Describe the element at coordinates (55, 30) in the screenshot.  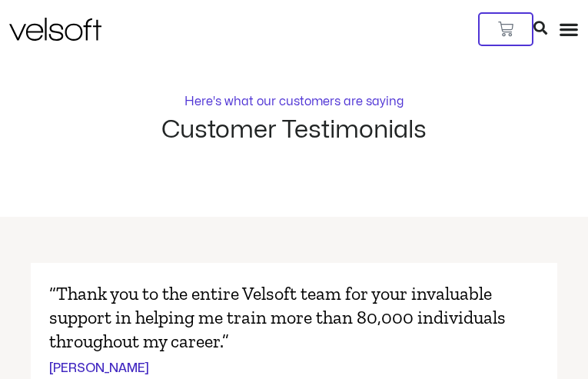
I see `img: Velsoft Training Materials` at that location.